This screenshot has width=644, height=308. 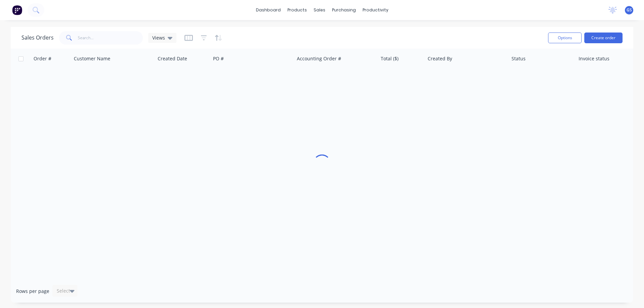 What do you see at coordinates (629, 10) in the screenshot?
I see `span: GS` at bounding box center [629, 10].